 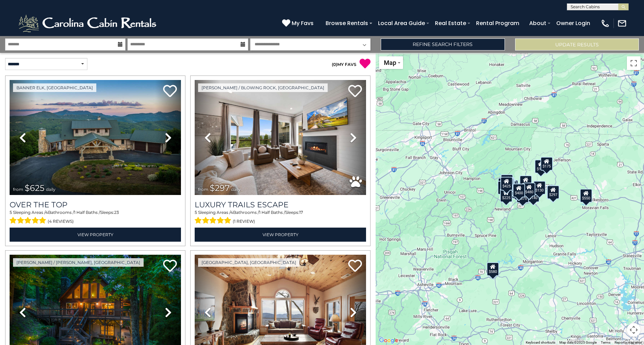 What do you see at coordinates (586, 196) in the screenshot?
I see `div: $550` at bounding box center [586, 196].